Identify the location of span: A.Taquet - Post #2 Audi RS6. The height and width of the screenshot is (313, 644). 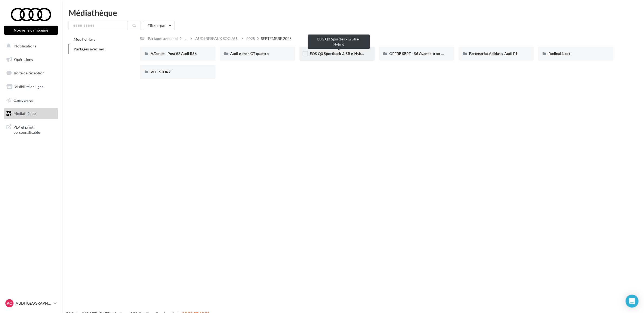
(174, 54).